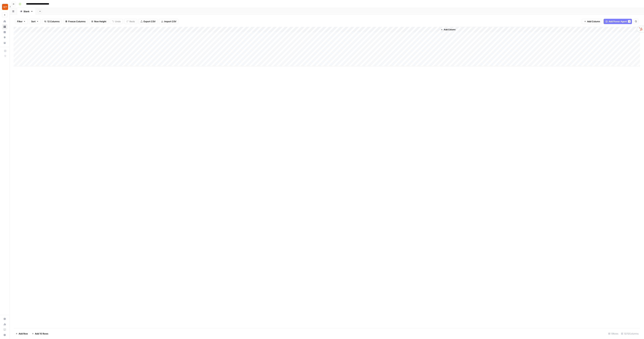  I want to click on button: Sort, so click(35, 21).